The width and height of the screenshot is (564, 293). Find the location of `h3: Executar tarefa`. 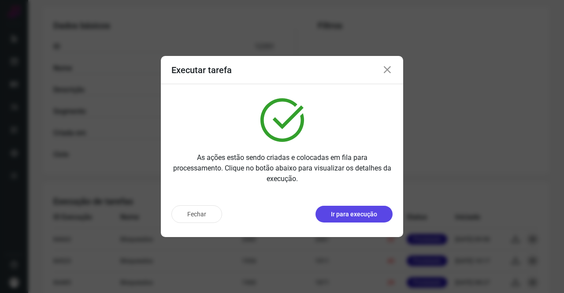

h3: Executar tarefa is located at coordinates (201, 70).